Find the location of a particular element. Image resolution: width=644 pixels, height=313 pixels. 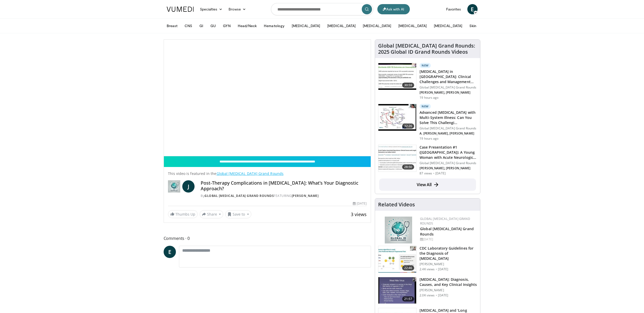

p: 2.4K views is located at coordinates (427, 269).